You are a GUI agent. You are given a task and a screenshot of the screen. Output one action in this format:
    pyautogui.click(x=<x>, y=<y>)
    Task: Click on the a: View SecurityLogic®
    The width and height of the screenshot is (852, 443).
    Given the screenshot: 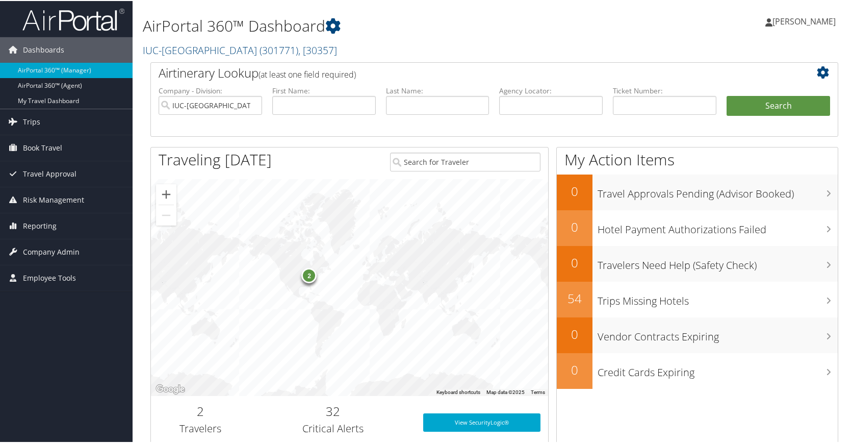 What is the action you would take?
    pyautogui.click(x=482, y=421)
    